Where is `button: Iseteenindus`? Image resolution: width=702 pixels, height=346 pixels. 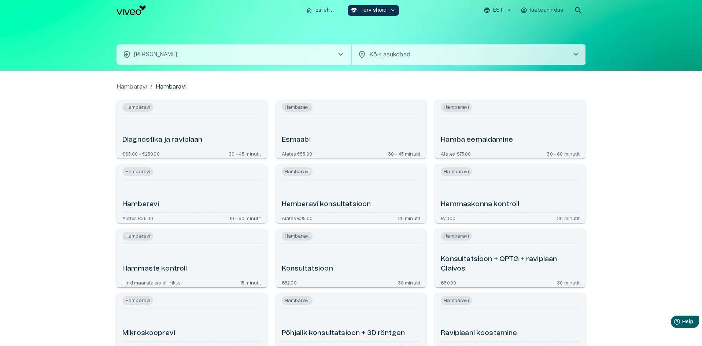 button: Iseteenindus is located at coordinates (543, 10).